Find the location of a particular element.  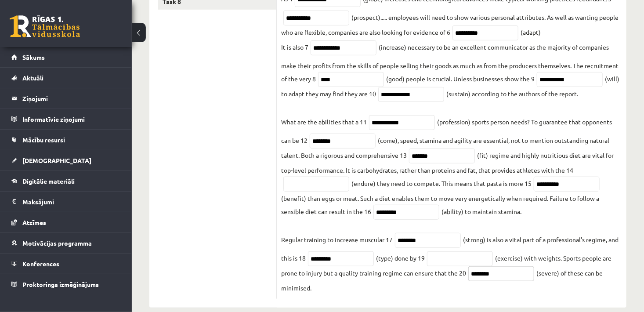

a: Mācību resursi is located at coordinates (66, 139).